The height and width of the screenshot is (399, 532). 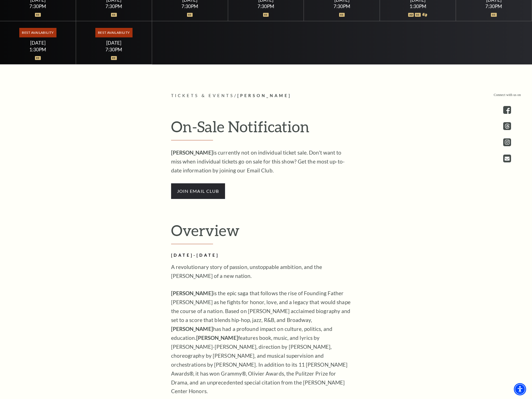 What do you see at coordinates (266, 233) in the screenshot?
I see `h2: Overview` at bounding box center [266, 233].